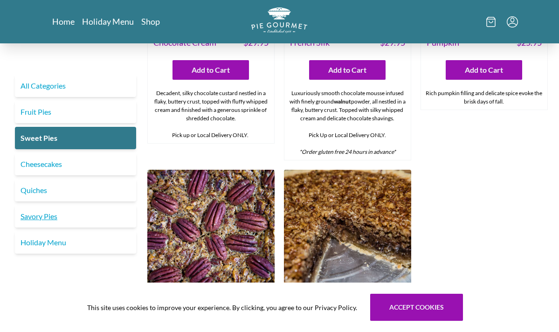  Describe the element at coordinates (484, 97) in the screenshot. I see `div: Rich pumpkin filling and delicate spice evoke the brisk days of fall.` at that location.